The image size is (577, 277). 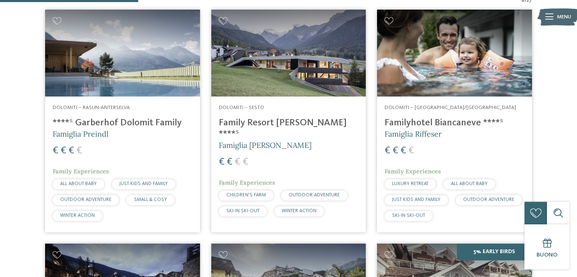 What do you see at coordinates (91, 107) in the screenshot?
I see `span: Dolomiti – Rasun-Anterselva` at bounding box center [91, 107].